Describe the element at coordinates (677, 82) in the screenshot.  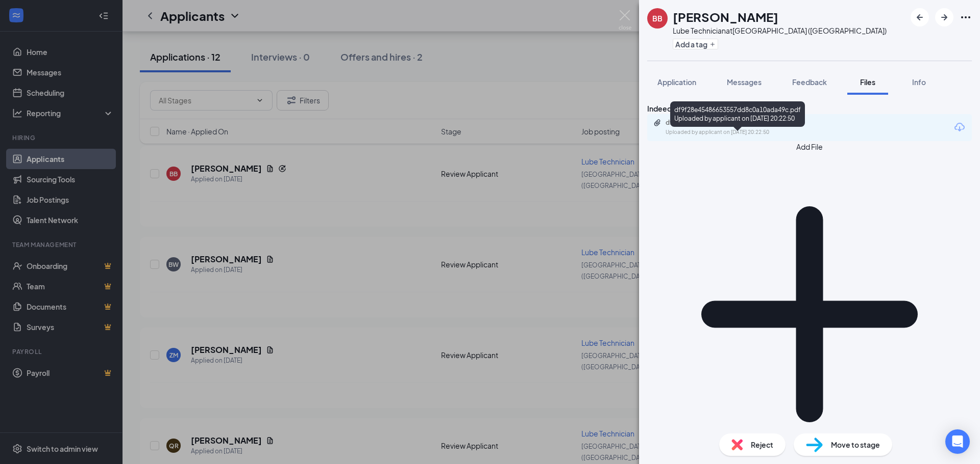
I see `span: Application` at that location.